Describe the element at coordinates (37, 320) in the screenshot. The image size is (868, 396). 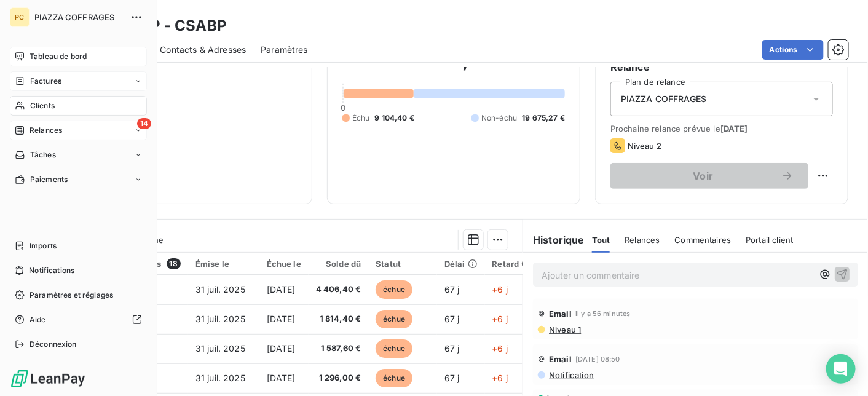
I see `span: Aide` at that location.